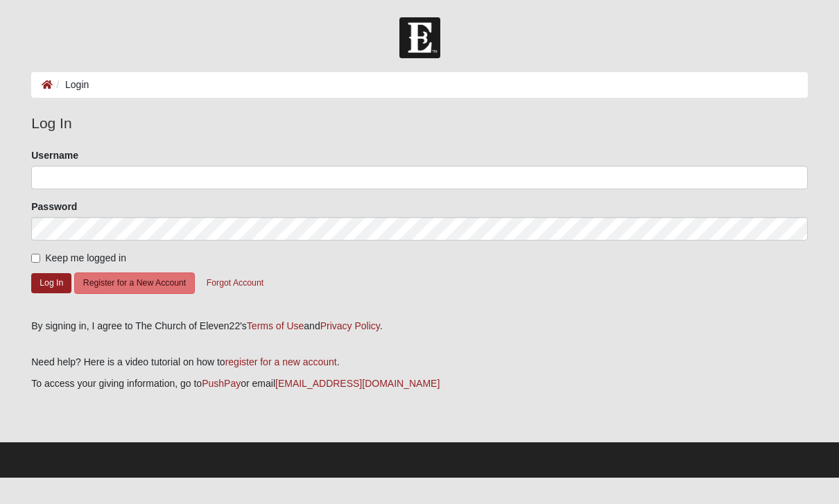 This screenshot has width=839, height=504. Describe the element at coordinates (420, 38) in the screenshot. I see `img: Church of Eleven22 Logo` at that location.